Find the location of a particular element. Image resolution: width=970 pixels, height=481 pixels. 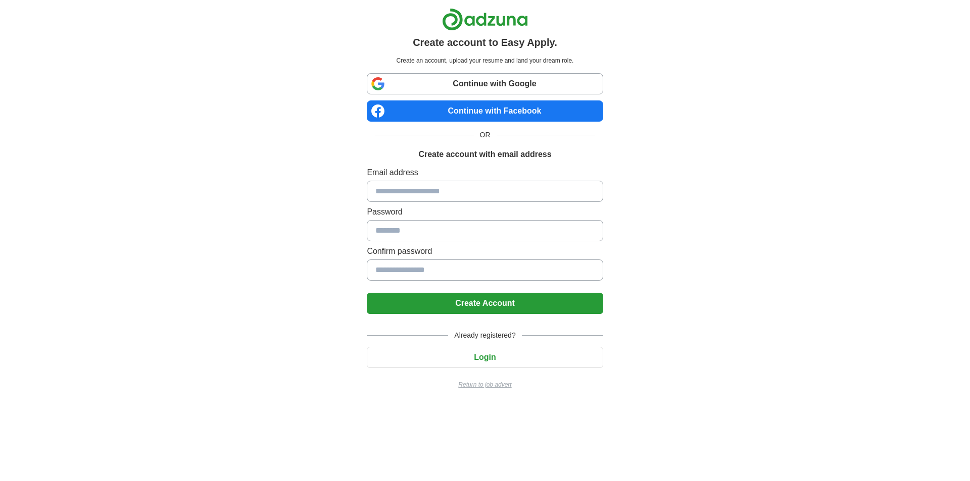

button: Create Account is located at coordinates (484, 304).